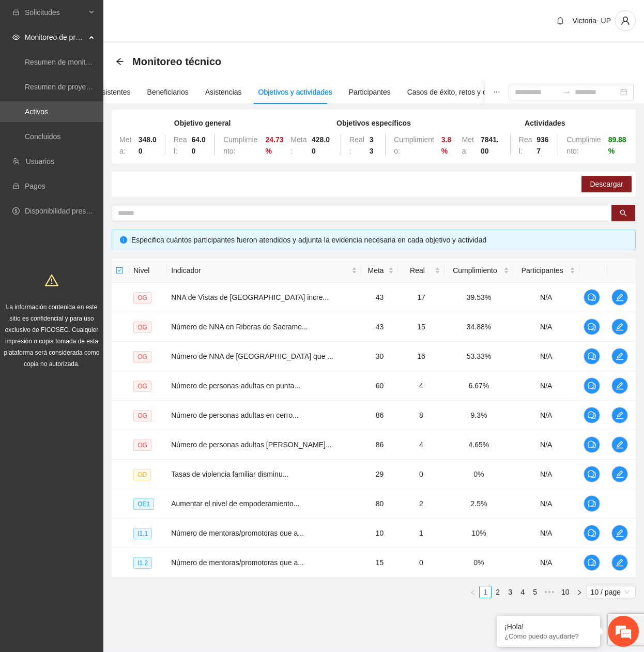  What do you see at coordinates (147, 145) in the screenshot?
I see `strong: 348.00` at bounding box center [147, 145].